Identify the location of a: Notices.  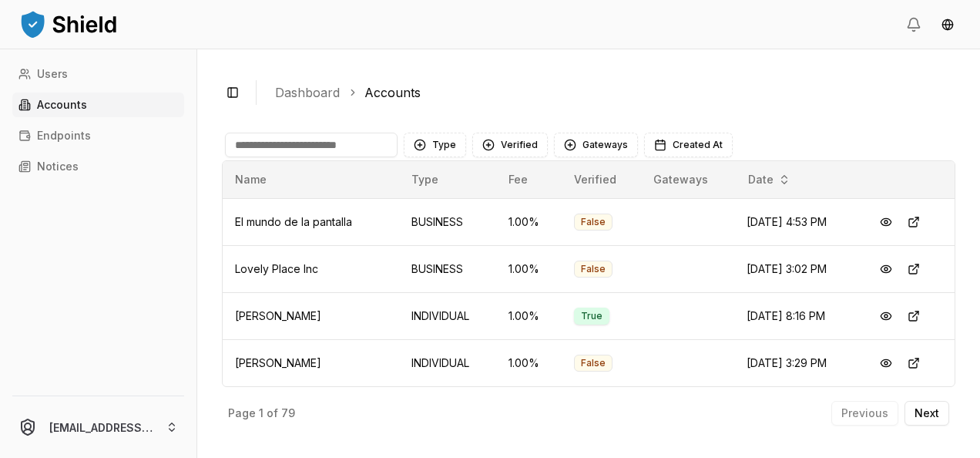
(98, 166).